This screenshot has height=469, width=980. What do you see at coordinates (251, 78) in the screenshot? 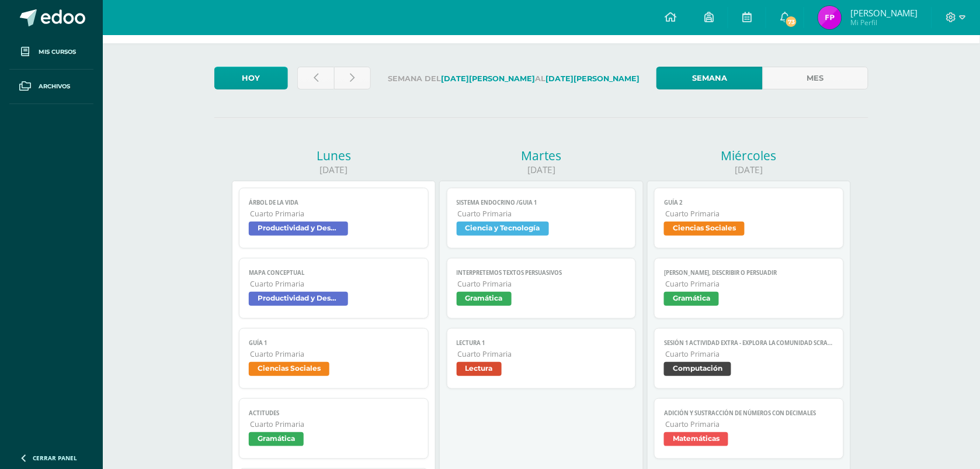
I see `a: Hoy` at bounding box center [251, 78].